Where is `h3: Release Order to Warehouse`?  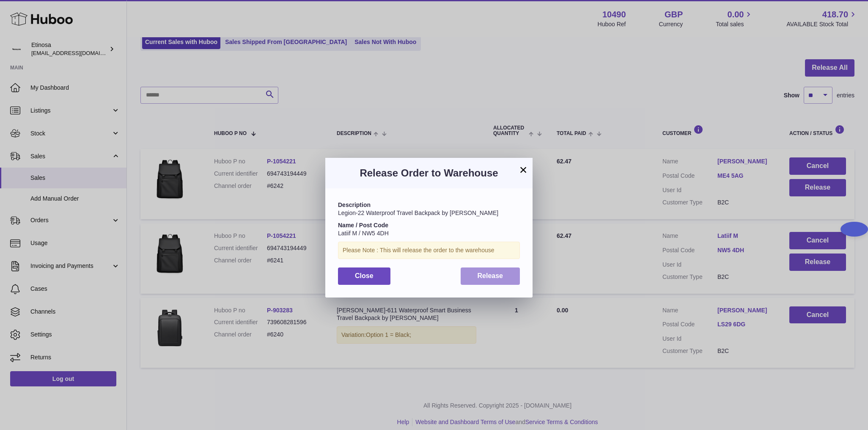
h3: Release Order to Warehouse is located at coordinates (429, 173).